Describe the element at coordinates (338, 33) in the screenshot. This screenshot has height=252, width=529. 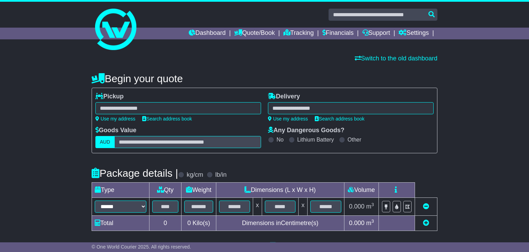
I see `a: Financials` at that location.